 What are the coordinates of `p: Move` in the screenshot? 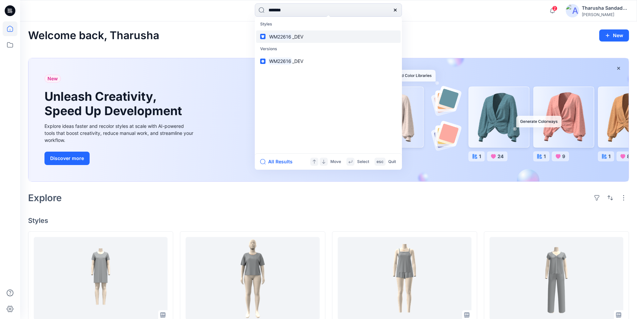 It's located at (336, 162).